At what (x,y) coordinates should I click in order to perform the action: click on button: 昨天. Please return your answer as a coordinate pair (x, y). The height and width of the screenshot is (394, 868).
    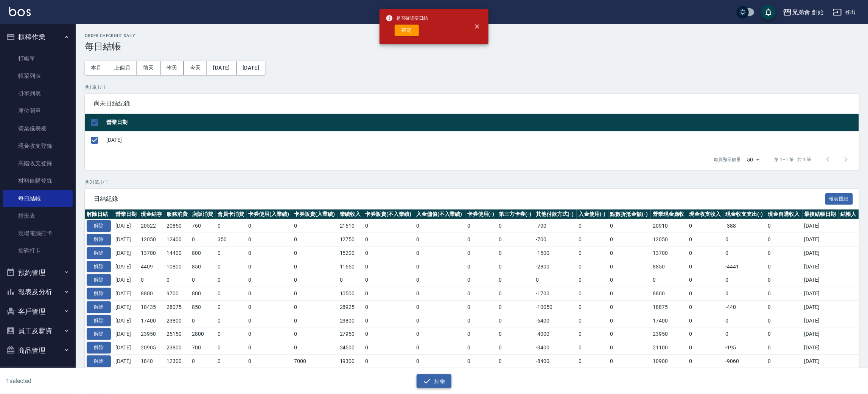
    Looking at the image, I should click on (172, 68).